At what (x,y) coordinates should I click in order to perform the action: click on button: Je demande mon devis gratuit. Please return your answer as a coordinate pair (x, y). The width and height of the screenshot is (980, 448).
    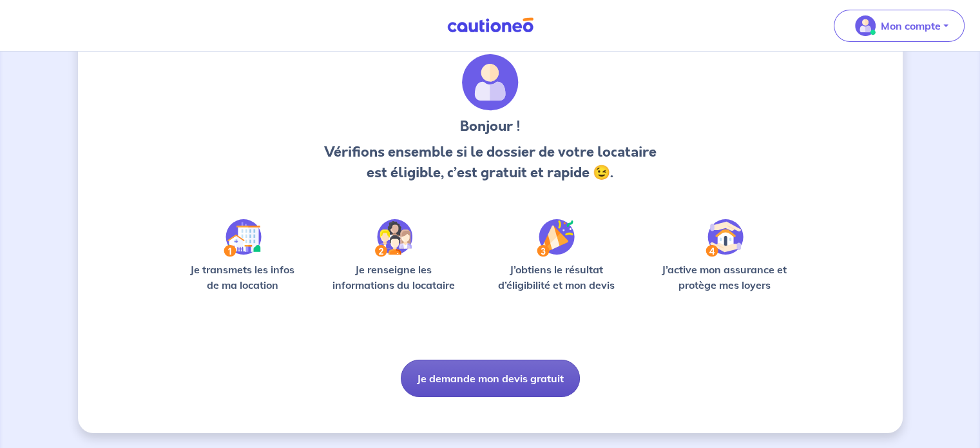
    Looking at the image, I should click on (490, 378).